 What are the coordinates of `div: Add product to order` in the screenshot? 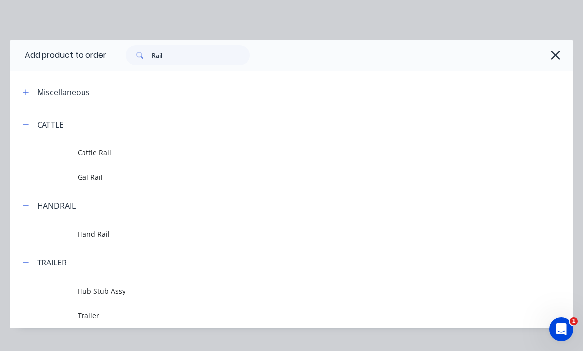 It's located at (58, 55).